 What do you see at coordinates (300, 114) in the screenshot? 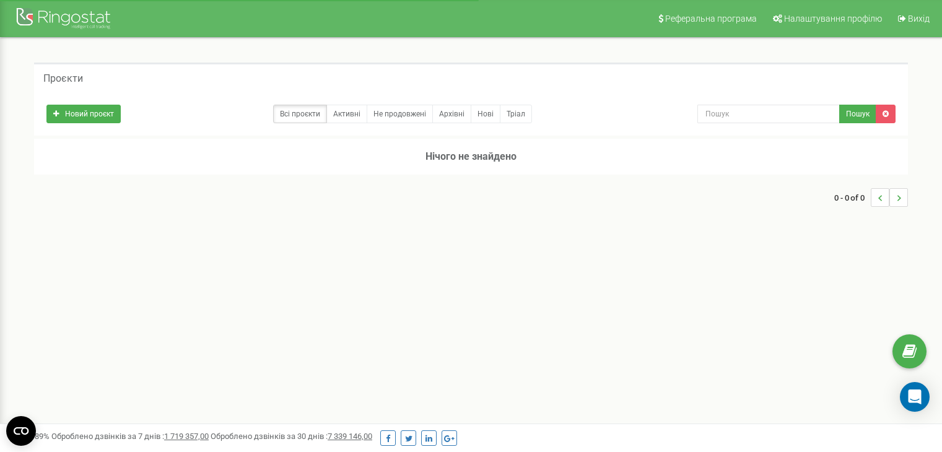
I see `a: Всі проєкти` at bounding box center [300, 114].